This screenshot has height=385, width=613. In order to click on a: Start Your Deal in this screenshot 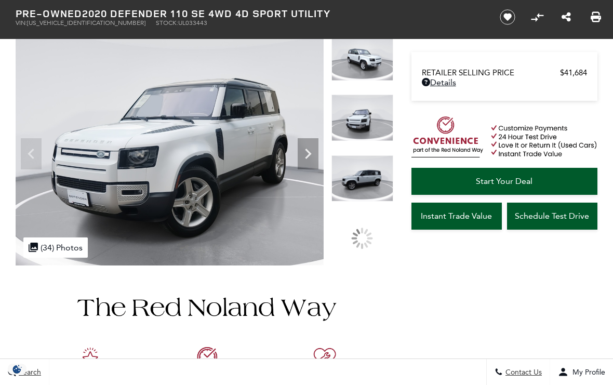, I will do `click(504, 181)`.